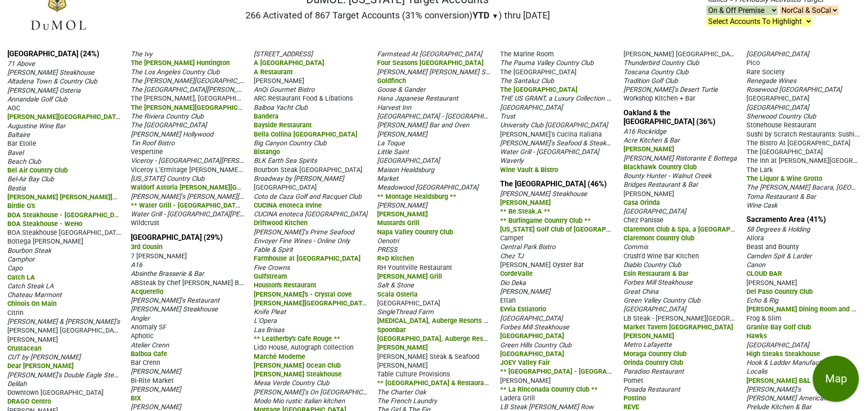 Image resolution: width=868 pixels, height=411 pixels. What do you see at coordinates (529, 170) in the screenshot?
I see `span: Wine Vault & Bistro` at bounding box center [529, 170].